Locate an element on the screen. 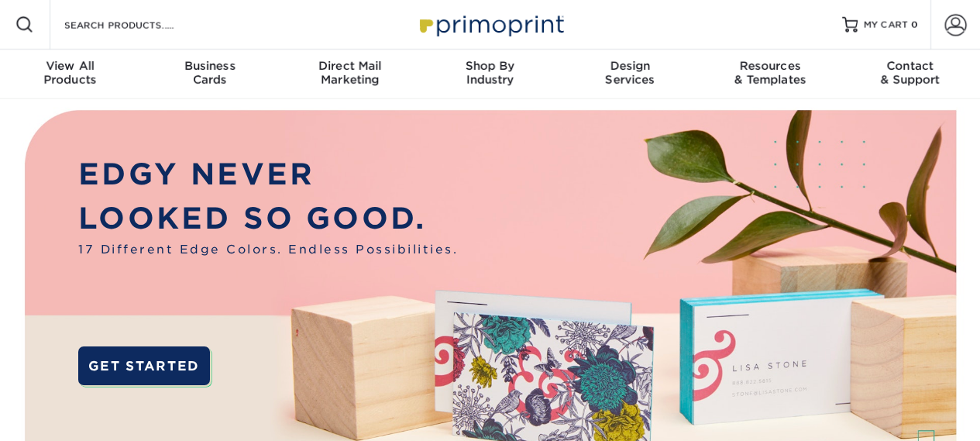 Image resolution: width=980 pixels, height=441 pixels. a: BusinessCards is located at coordinates (210, 75).